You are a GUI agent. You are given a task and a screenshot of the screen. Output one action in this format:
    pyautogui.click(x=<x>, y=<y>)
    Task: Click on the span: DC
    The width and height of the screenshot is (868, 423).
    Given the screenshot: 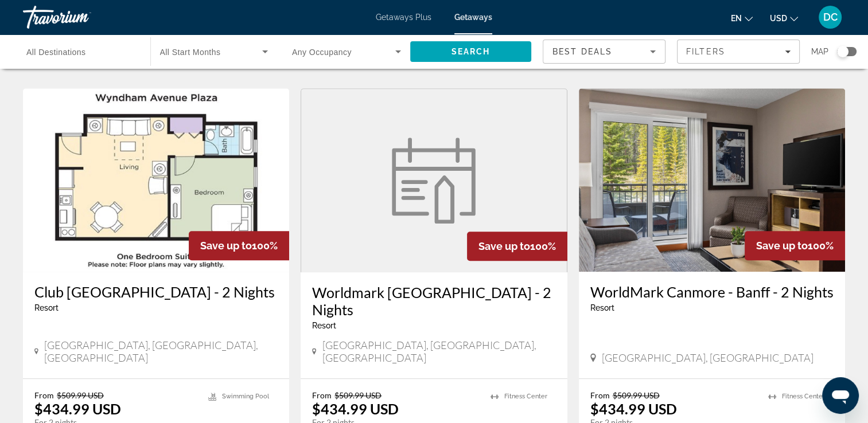 What is the action you would take?
    pyautogui.click(x=830, y=17)
    